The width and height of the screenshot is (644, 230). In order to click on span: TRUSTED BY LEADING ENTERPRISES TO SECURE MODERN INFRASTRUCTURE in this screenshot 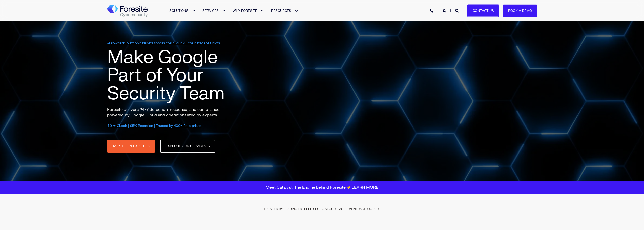, I will do `click(322, 209)`.